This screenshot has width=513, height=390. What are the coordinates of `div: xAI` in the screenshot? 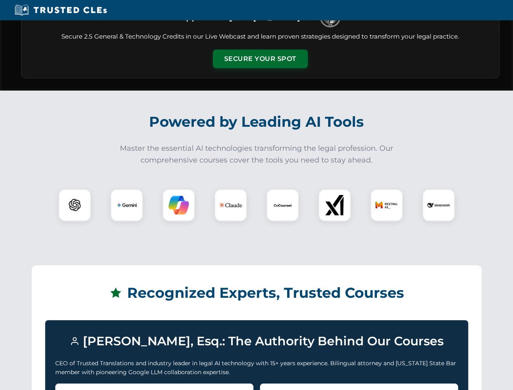 It's located at (334, 205).